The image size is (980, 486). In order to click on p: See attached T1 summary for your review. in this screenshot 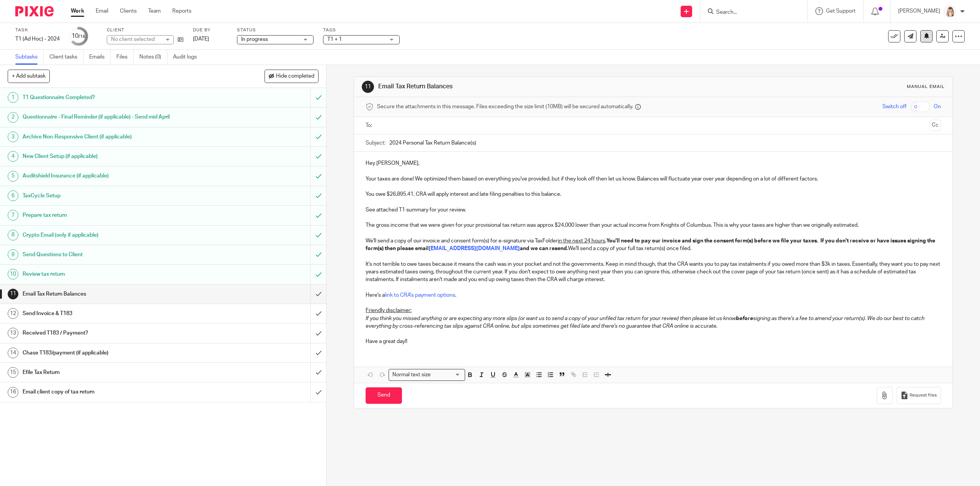, I will do `click(653, 206)`.